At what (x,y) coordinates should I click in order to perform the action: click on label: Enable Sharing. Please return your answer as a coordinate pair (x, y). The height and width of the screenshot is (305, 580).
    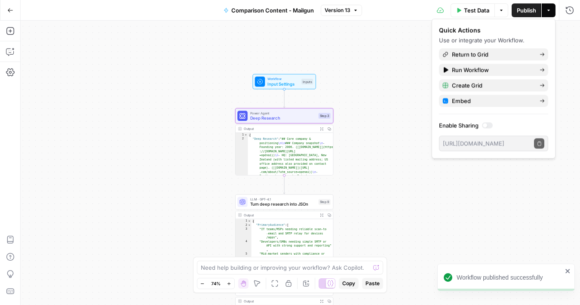
    Looking at the image, I should click on (493, 126).